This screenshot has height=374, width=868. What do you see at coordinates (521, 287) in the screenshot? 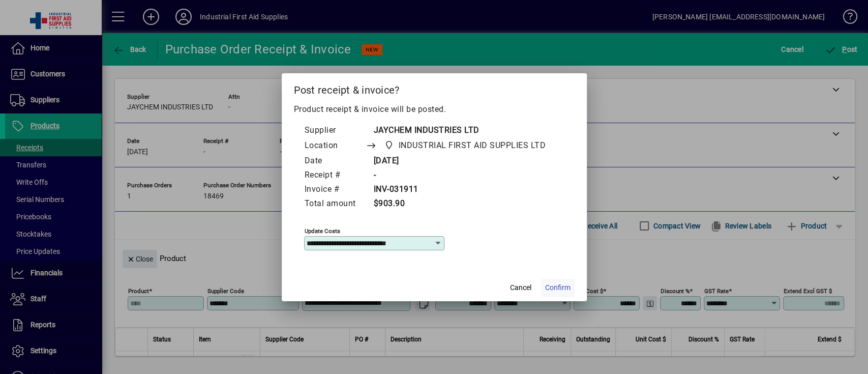
I see `span: Cancel` at bounding box center [521, 287].